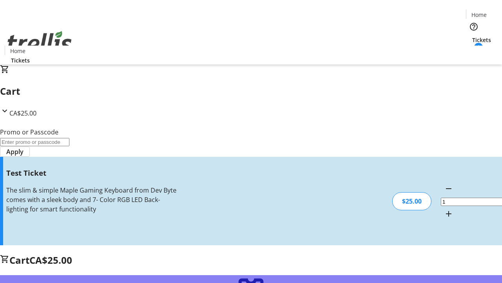  Describe the element at coordinates (412, 201) in the screenshot. I see `div: $25.00` at that location.